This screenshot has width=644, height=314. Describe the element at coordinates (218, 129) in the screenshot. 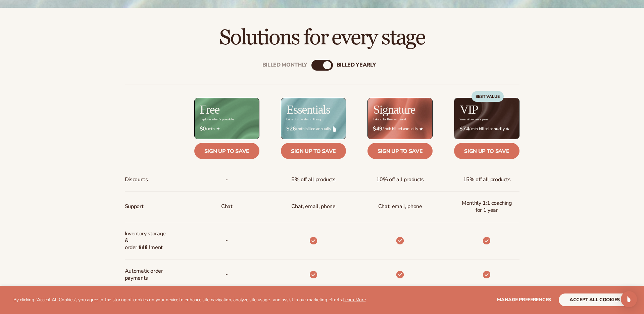

I see `img: Free_Icon_bb6e7c7e-73f8-44bd-8ed0-223ea0fc522e.png` at that location.